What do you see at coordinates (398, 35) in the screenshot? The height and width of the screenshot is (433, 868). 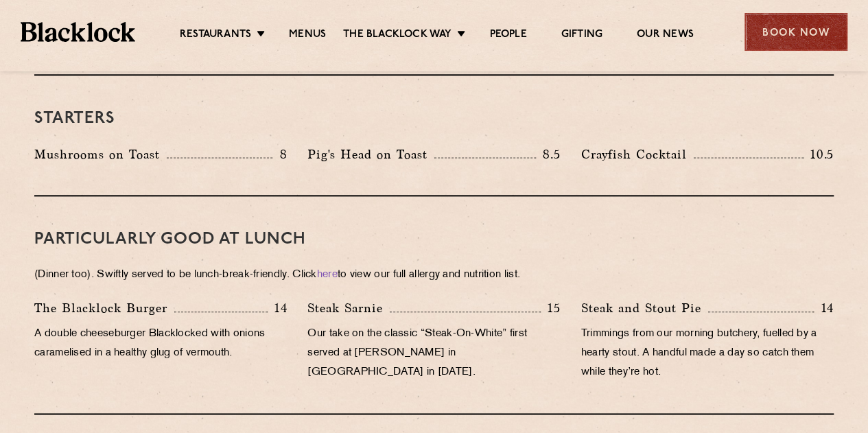 I see `a: The Blacklock Way` at bounding box center [398, 35].